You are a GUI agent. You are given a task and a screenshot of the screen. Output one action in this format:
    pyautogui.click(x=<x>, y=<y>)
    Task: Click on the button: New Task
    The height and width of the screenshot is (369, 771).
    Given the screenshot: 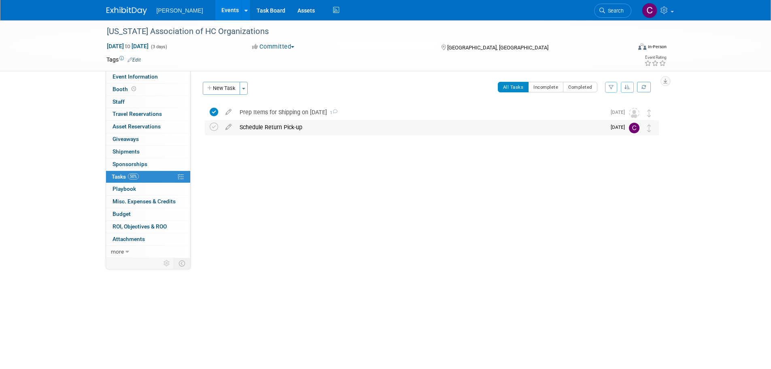 What is the action you would take?
    pyautogui.click(x=221, y=88)
    